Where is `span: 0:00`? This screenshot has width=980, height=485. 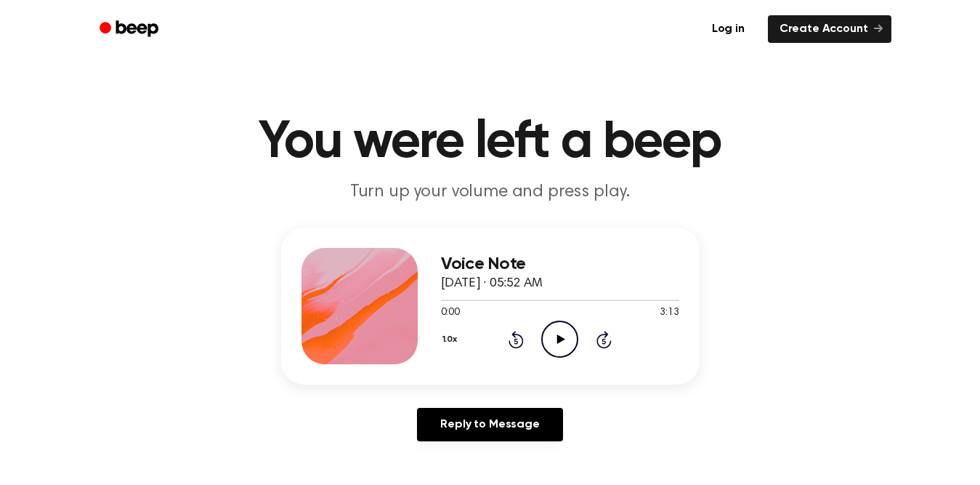 span: 0:00 is located at coordinates (451, 313).